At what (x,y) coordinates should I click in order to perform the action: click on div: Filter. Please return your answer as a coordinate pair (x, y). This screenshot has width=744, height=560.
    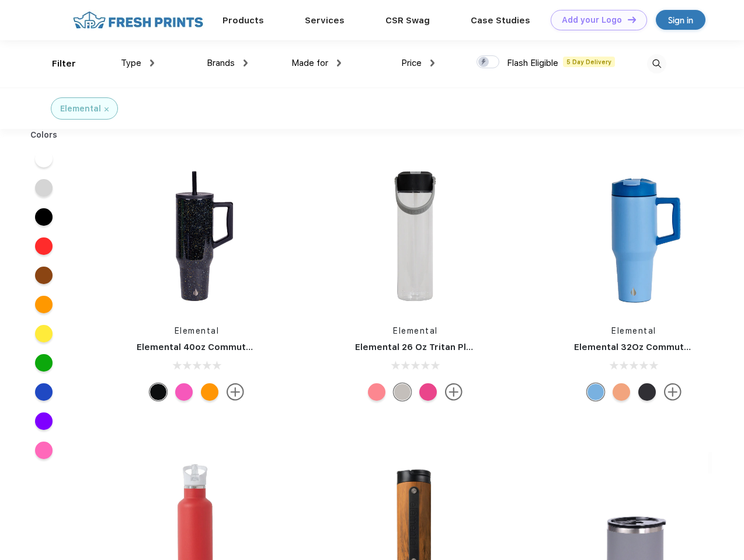
    Looking at the image, I should click on (64, 64).